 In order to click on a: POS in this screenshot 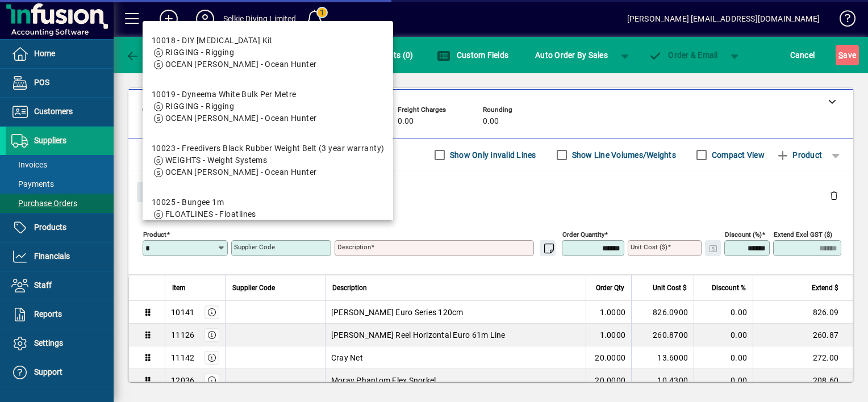, I will do `click(60, 83)`.